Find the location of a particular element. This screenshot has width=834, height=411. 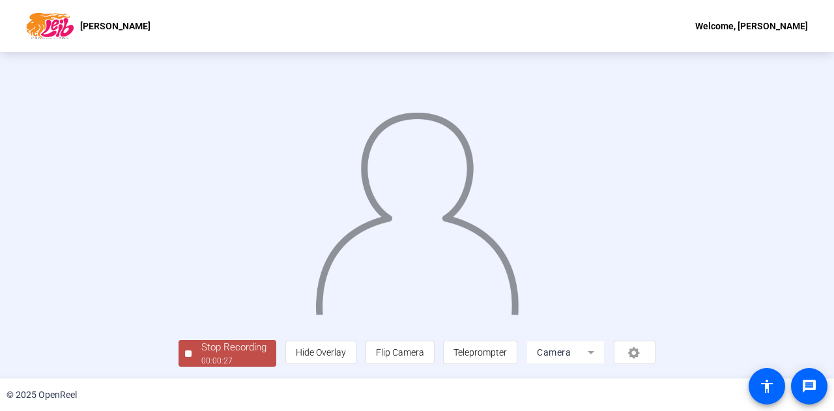

button: Hide Overlay is located at coordinates (321, 353).